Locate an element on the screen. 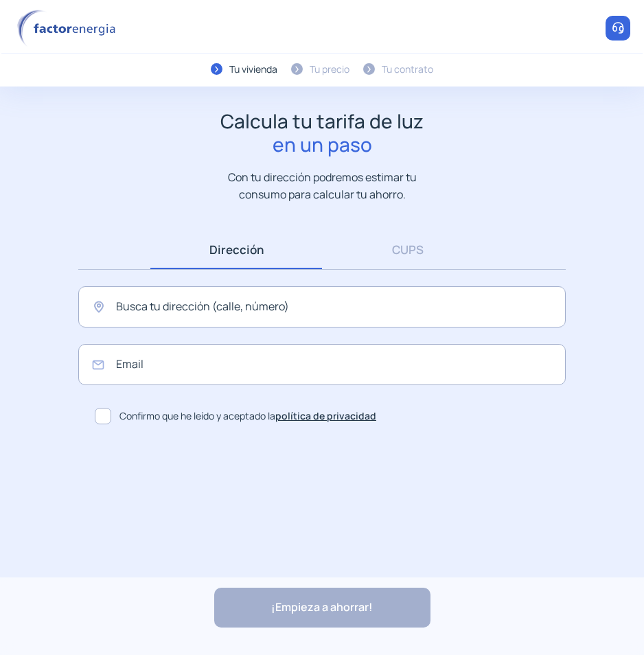  div: Tu vivienda is located at coordinates (254, 70).